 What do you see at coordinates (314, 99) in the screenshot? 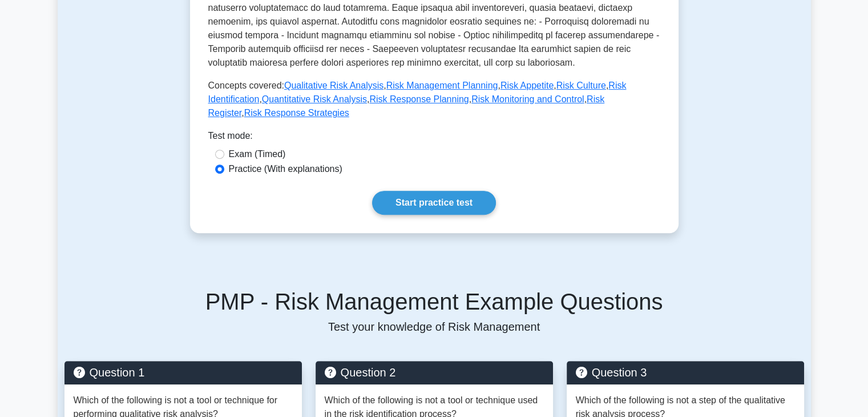
I see `a: Quantitative Risk Analysis` at bounding box center [314, 99].